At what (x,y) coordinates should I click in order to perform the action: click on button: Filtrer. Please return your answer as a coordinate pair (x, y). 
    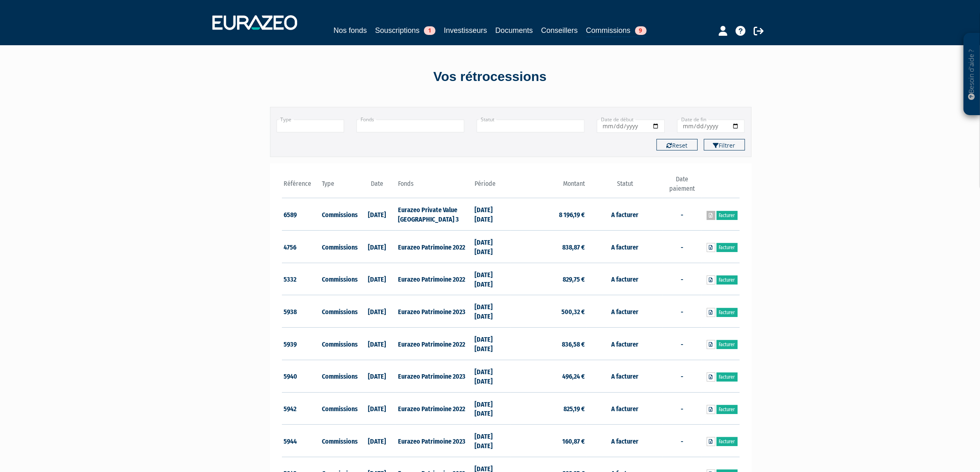
    Looking at the image, I should click on (724, 145).